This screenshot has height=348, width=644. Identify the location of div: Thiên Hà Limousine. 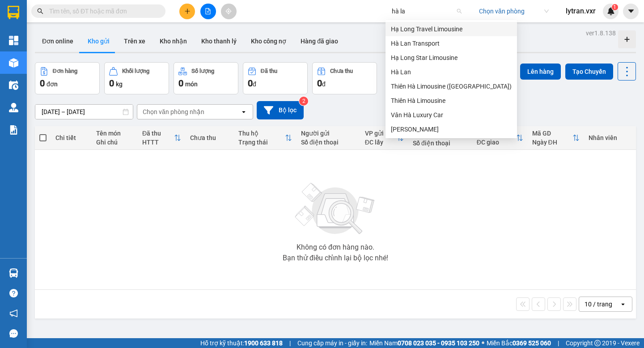
(451, 101).